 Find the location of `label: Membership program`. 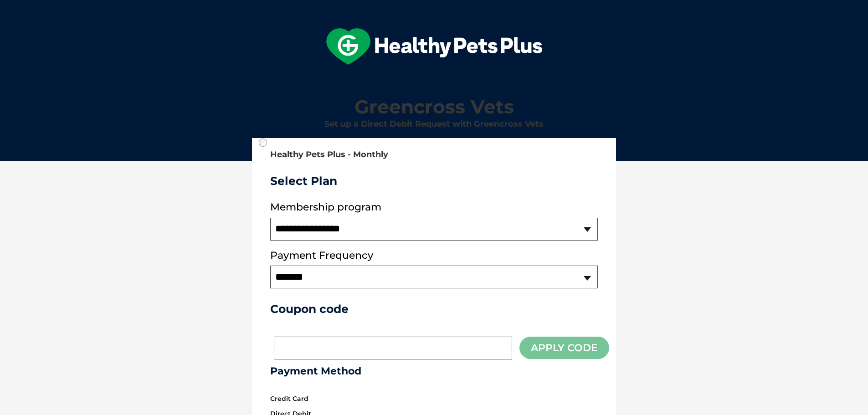

label: Membership program is located at coordinates (434, 207).